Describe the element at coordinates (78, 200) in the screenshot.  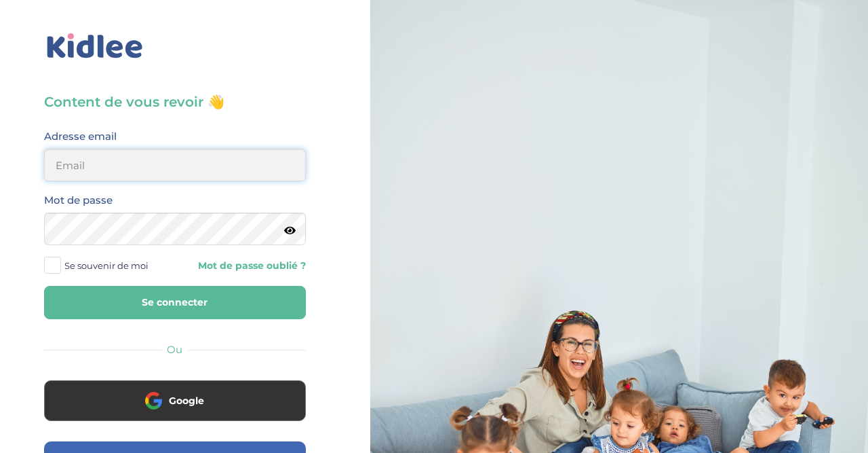
I see `label: Mot de passe` at that location.